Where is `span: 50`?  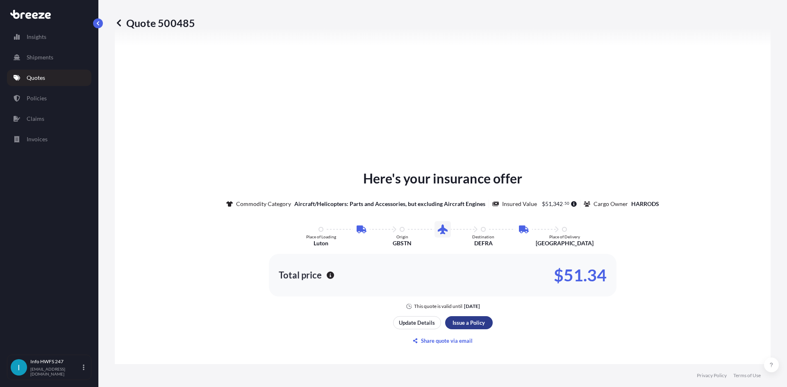
span: 50 is located at coordinates (567, 203).